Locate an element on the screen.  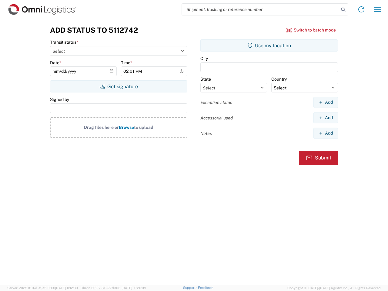
a: Feedback is located at coordinates (205, 288).